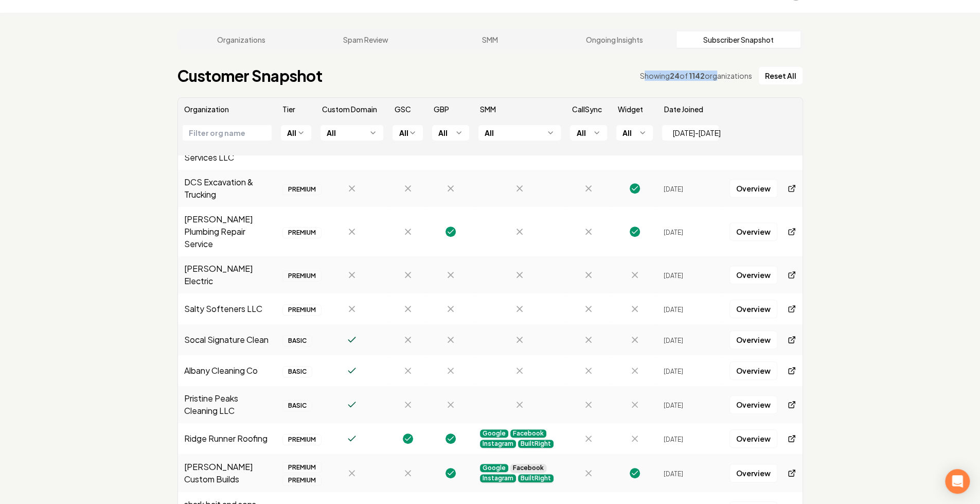 This screenshot has height=504, width=980. I want to click on td: Socal Signature Clean, so click(228, 340).